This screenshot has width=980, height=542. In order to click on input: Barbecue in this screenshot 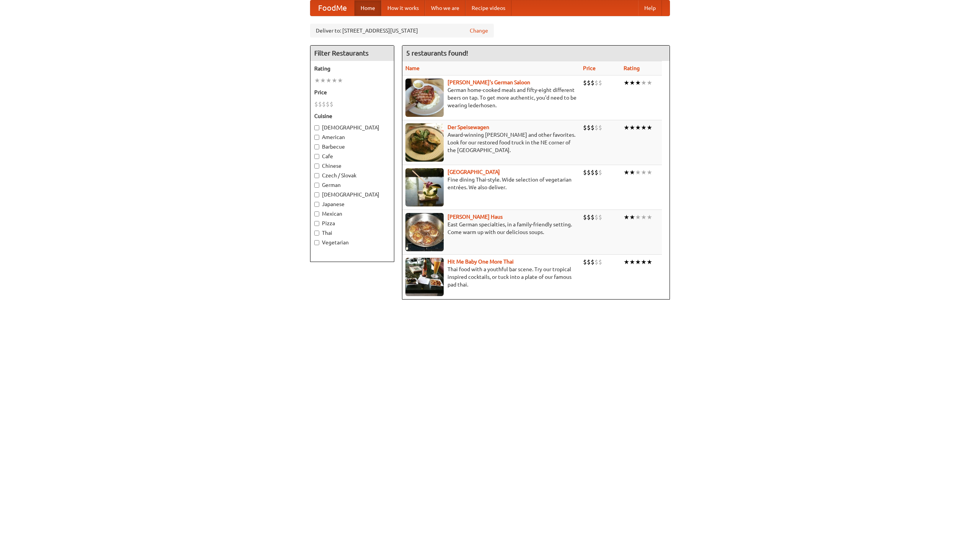, I will do `click(317, 146)`.